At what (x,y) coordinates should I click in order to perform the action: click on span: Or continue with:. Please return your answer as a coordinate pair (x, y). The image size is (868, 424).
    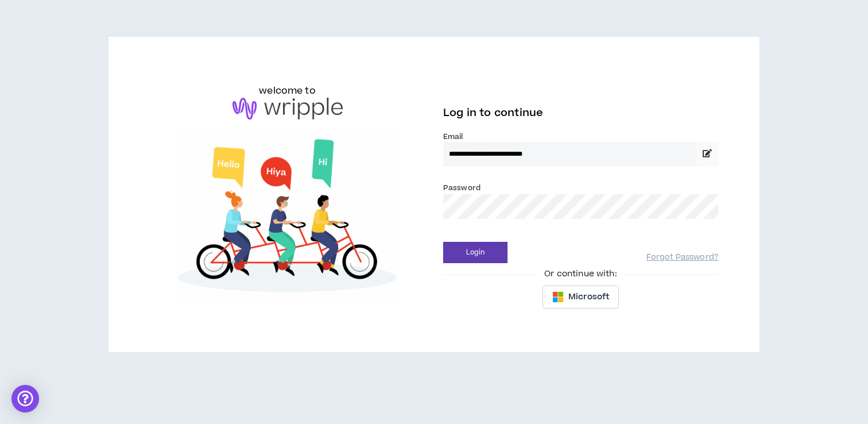
    Looking at the image, I should click on (580, 274).